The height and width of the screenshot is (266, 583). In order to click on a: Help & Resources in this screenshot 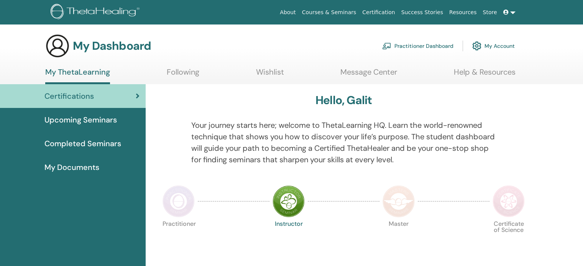, I will do `click(484, 75)`.